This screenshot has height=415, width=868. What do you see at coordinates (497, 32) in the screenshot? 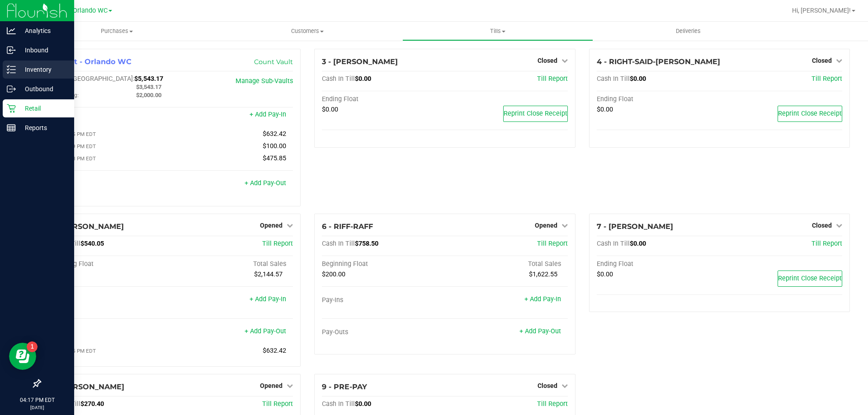
I see `a: Tills` at bounding box center [497, 32].